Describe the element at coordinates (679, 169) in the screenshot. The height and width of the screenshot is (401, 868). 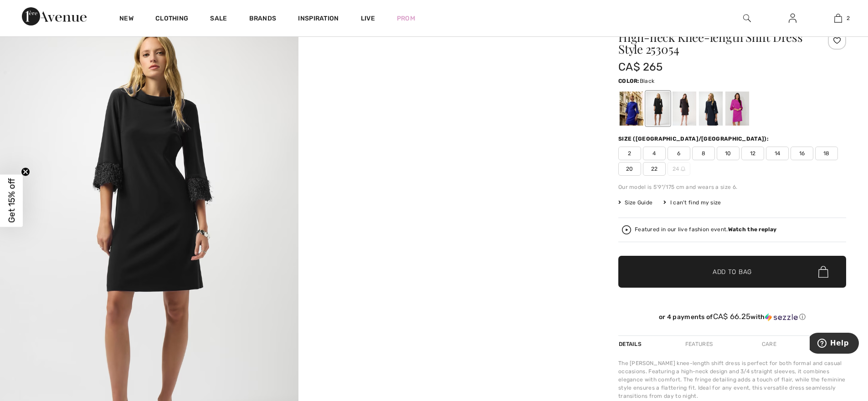
I see `span: 24` at that location.